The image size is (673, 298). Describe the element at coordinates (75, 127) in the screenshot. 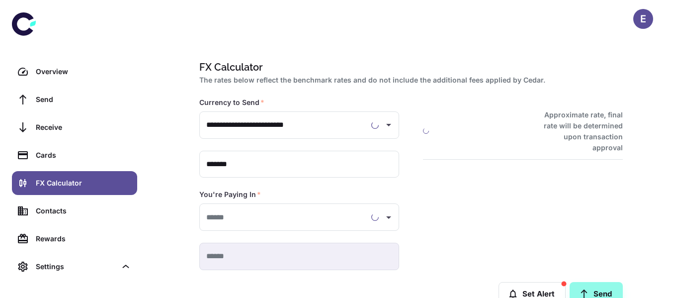

I see `a: Receive` at that location.